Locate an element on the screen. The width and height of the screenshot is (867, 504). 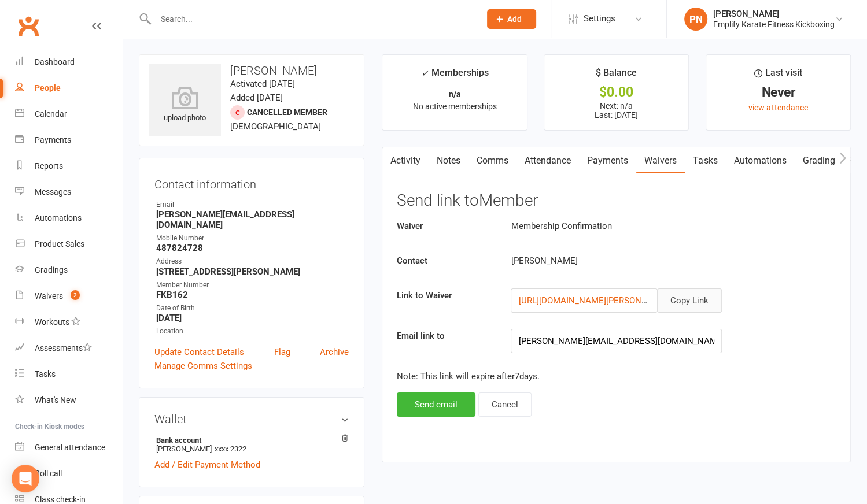
button: Add is located at coordinates (511, 19).